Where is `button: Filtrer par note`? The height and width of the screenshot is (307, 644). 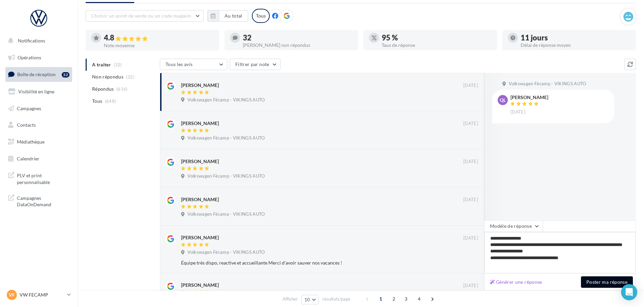 button: Filtrer par note is located at coordinates (255, 64).